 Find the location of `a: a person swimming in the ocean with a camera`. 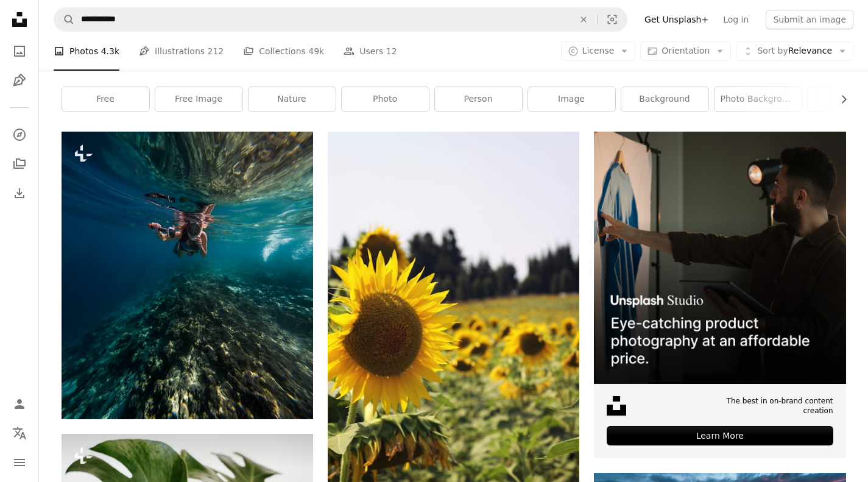

a: a person swimming in the ocean with a camera is located at coordinates (187, 275).